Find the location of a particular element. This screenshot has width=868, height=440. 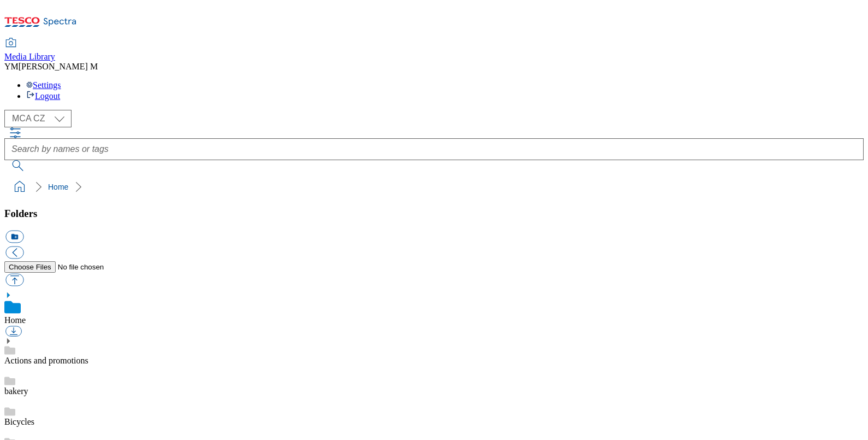

h3: Folders is located at coordinates (434, 214).